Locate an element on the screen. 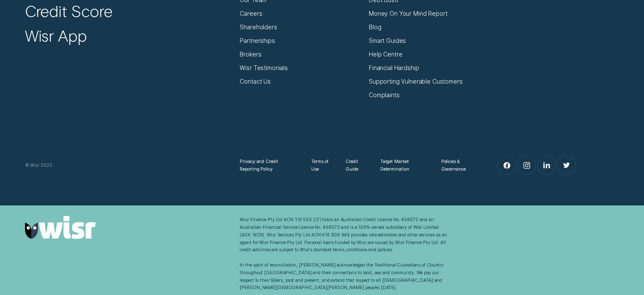 The height and width of the screenshot is (295, 644). div: Policies & Governance is located at coordinates (459, 165).